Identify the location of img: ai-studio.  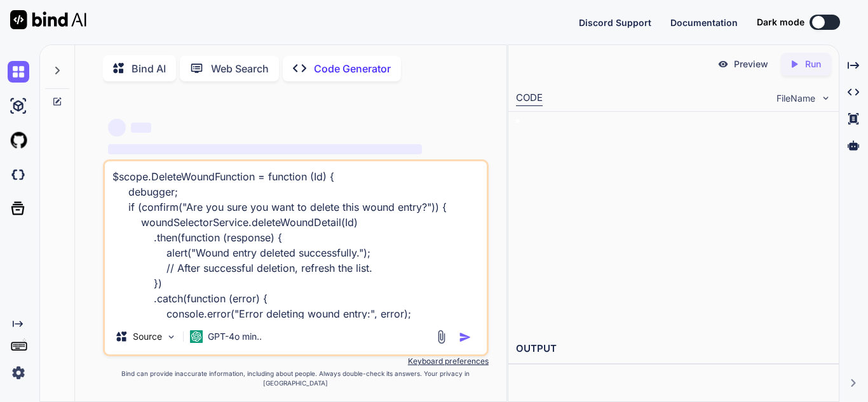
(19, 106).